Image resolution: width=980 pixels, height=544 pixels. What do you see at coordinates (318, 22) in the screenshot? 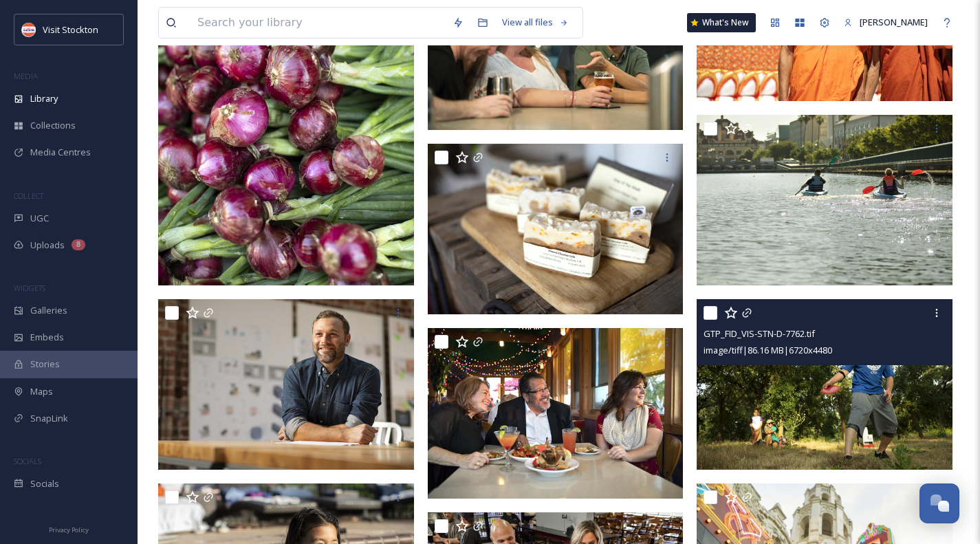
I see `input: Search your library` at bounding box center [318, 22].